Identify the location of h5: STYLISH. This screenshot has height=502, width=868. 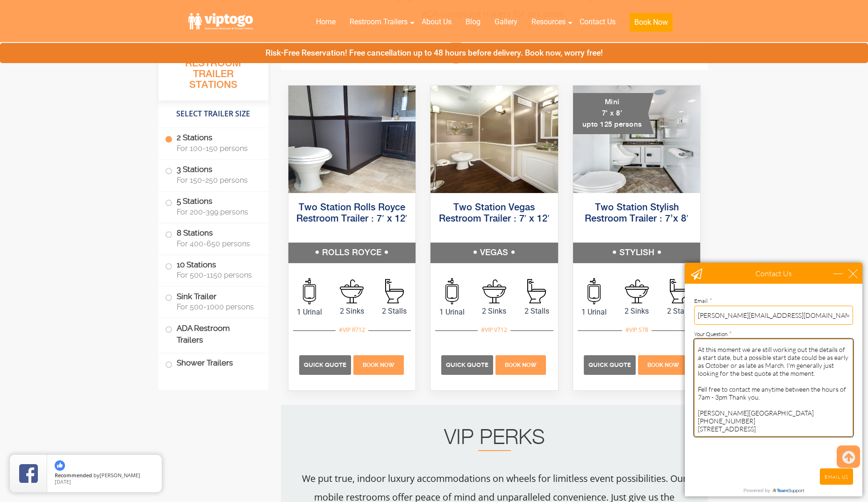
(637, 253).